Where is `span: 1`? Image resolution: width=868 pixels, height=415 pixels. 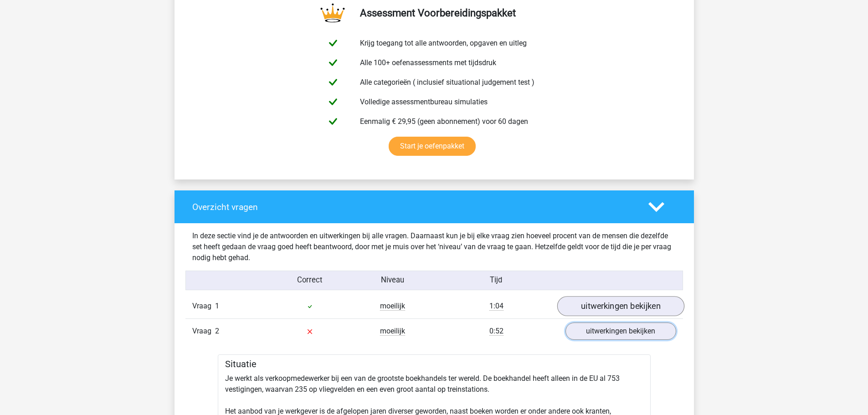
span: 1 is located at coordinates (217, 306).